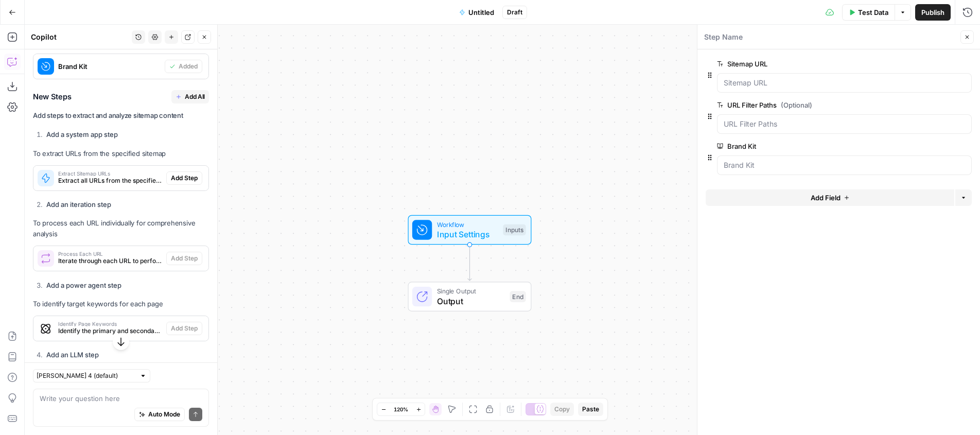 This screenshot has width=980, height=435. I want to click on span: Single Output, so click(471, 290).